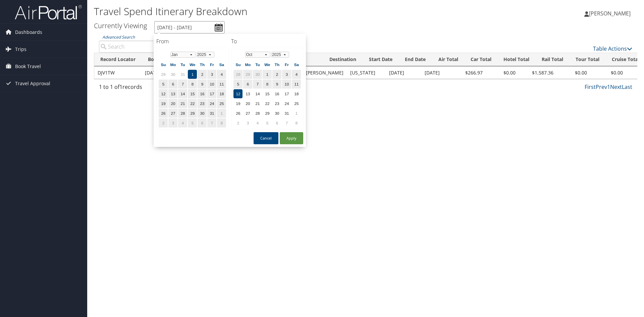  Describe the element at coordinates (173, 94) in the screenshot. I see `td: 13` at that location.